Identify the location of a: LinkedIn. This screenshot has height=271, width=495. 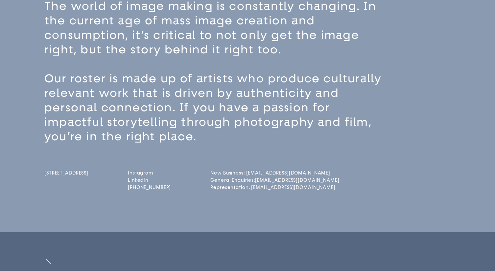
(149, 180).